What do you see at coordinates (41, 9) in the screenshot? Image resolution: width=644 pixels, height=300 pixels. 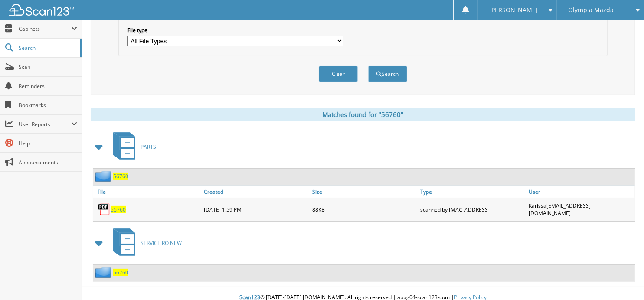 I see `img: scan123-logo-white.svg` at bounding box center [41, 9].